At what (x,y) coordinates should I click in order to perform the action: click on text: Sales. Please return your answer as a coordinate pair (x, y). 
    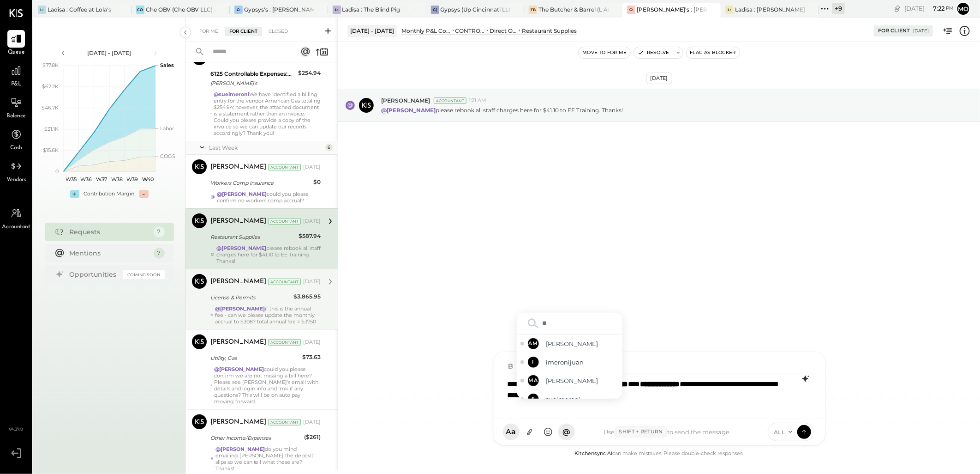
    Looking at the image, I should click on (167, 65).